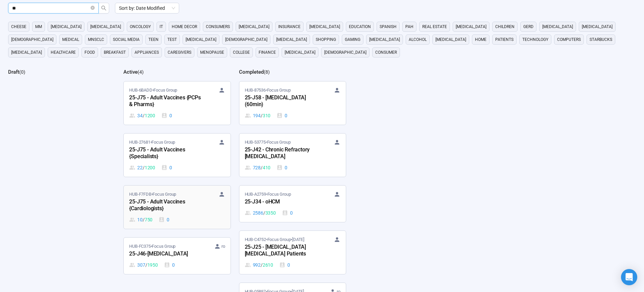 This screenshot has width=644, height=292. Describe the element at coordinates (259, 265) in the screenshot. I see `div: 992` at that location.